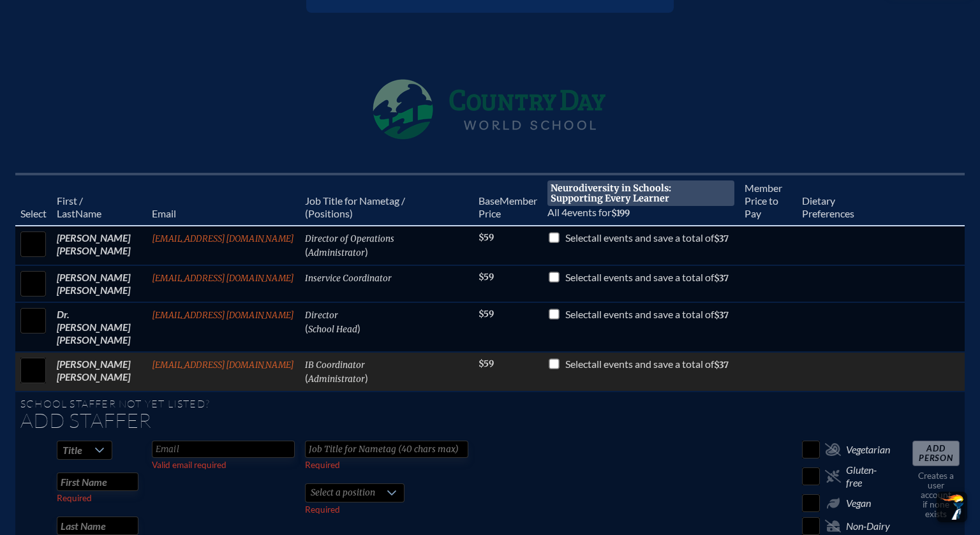 This screenshot has height=535, width=980. What do you see at coordinates (936, 495) in the screenshot?
I see `p: Creates a user account if none exists` at bounding box center [936, 495].